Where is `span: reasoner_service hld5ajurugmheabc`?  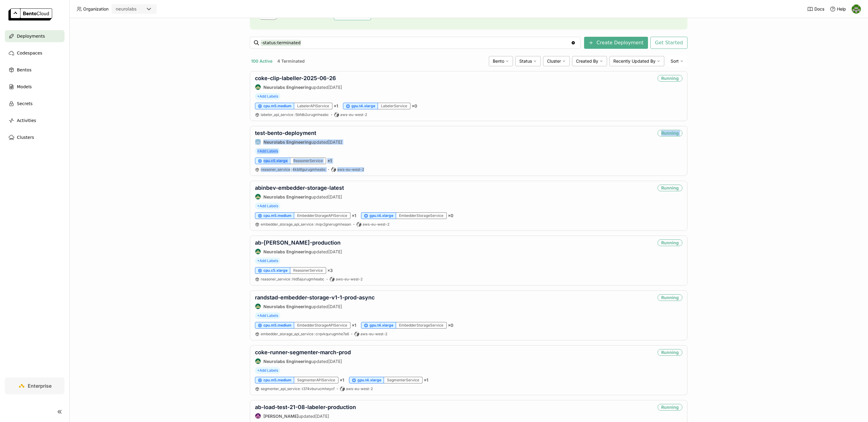 span: reasoner_service hld5ajurugmheabc is located at coordinates (293, 279).